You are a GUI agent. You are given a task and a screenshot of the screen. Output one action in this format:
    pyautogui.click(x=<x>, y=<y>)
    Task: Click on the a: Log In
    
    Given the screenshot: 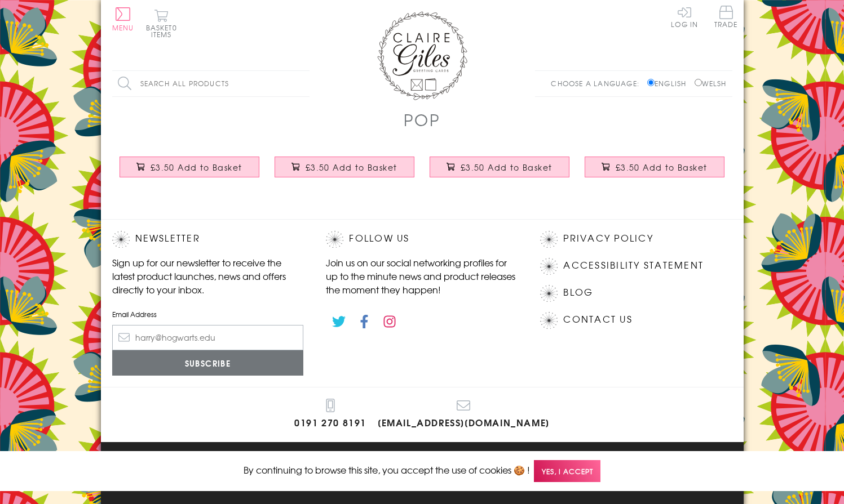 What is the action you would take?
    pyautogui.click(x=685, y=16)
    